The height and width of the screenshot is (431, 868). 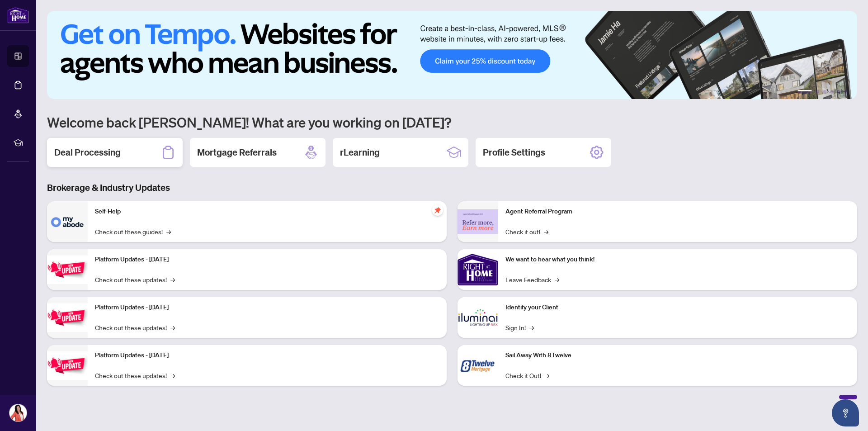 I want to click on img: Slide 0, so click(x=452, y=55).